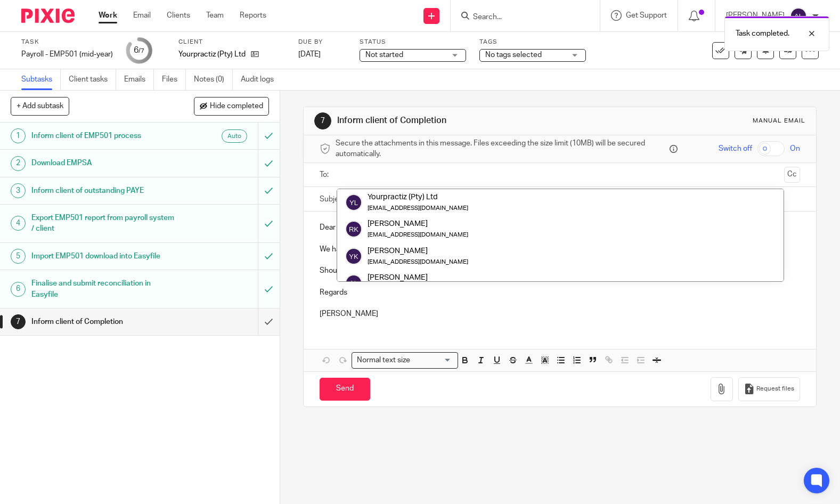 Image resolution: width=840 pixels, height=504 pixels. I want to click on div: Payroll - EMP501 (mid-year), so click(67, 55).